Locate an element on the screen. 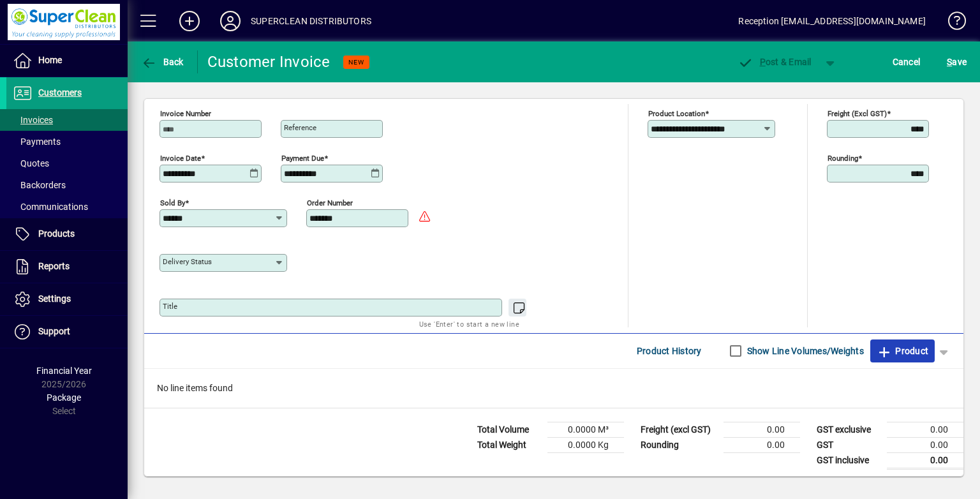 This screenshot has height=499, width=980. mat-hint: Use 'Enter' to start a new line is located at coordinates (469, 323).